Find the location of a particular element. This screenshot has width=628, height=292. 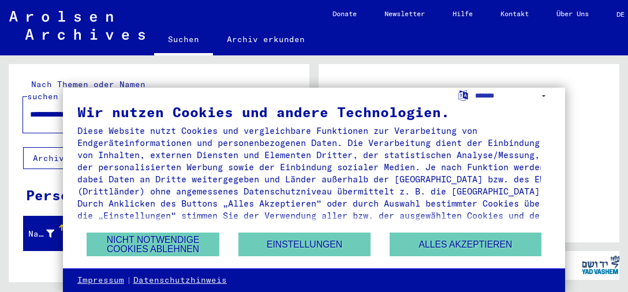

mat-header-cell: Nachname is located at coordinates (45, 234).